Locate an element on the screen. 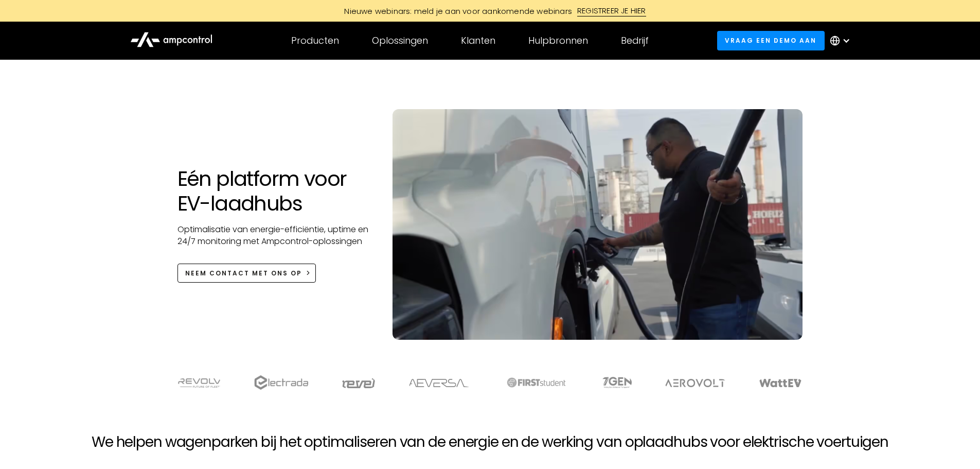 The height and width of the screenshot is (469, 980). img: Aerovolt Logo is located at coordinates (696, 383).